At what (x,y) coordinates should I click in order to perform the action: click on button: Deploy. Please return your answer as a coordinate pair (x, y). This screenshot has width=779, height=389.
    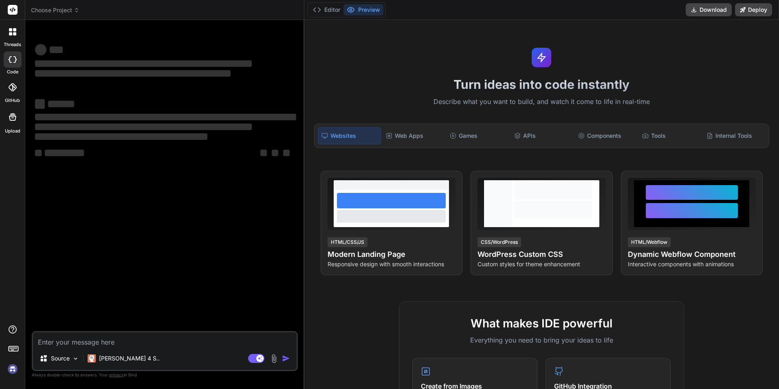
    Looking at the image, I should click on (753, 10).